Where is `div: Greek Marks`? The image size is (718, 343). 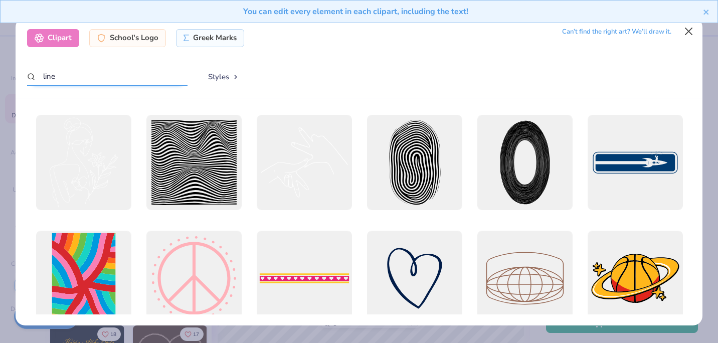 div: Greek Marks is located at coordinates (210, 38).